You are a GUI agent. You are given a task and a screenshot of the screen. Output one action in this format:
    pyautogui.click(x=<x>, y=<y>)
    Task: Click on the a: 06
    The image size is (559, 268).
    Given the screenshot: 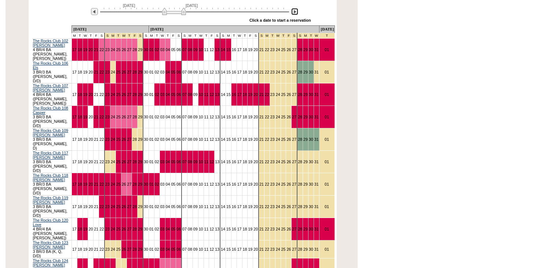 What is the action you would take?
    pyautogui.click(x=179, y=94)
    